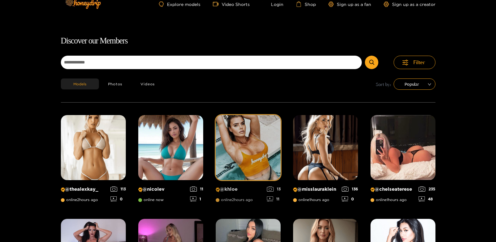  What do you see at coordinates (415, 84) in the screenshot?
I see `span: Popular` at bounding box center [415, 84].